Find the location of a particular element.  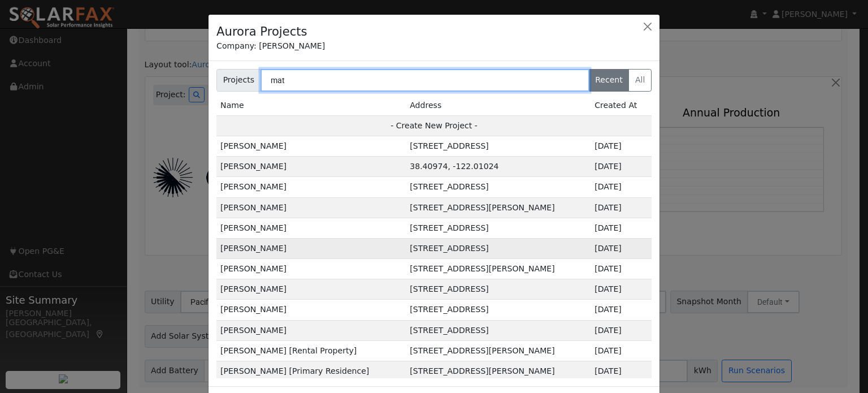

h4: Aurora Projects is located at coordinates (262, 31).